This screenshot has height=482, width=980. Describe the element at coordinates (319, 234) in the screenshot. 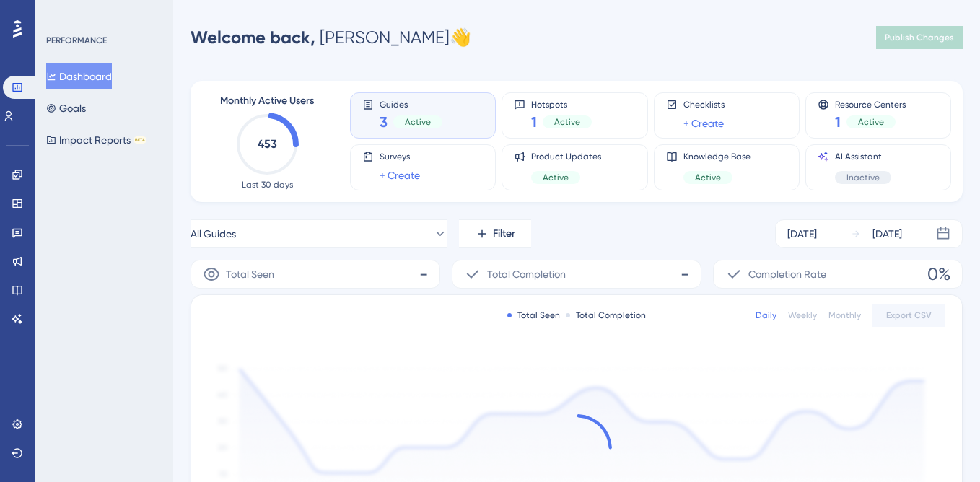

I see `button: All Guides` at that location.